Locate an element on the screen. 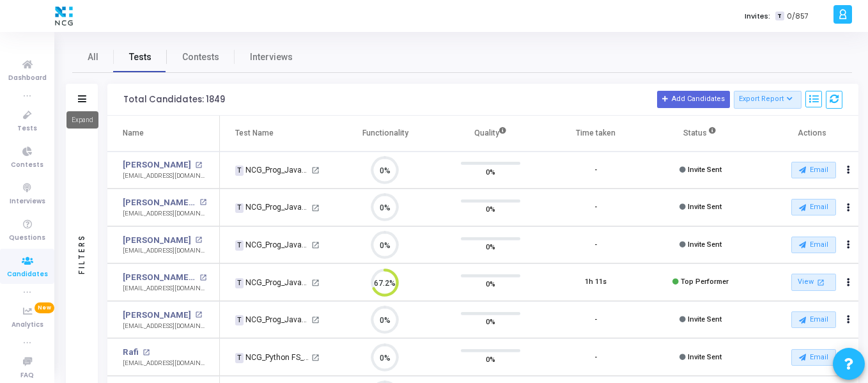 The image size is (868, 383). div: Time taken is located at coordinates (596, 133).